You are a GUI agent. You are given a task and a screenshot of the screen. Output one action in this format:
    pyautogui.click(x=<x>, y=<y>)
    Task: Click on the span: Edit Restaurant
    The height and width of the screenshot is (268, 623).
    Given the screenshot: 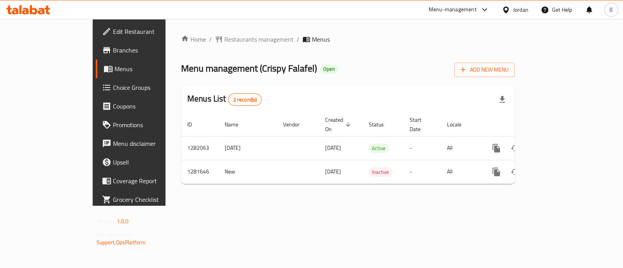 What is the action you would take?
    pyautogui.click(x=151, y=32)
    